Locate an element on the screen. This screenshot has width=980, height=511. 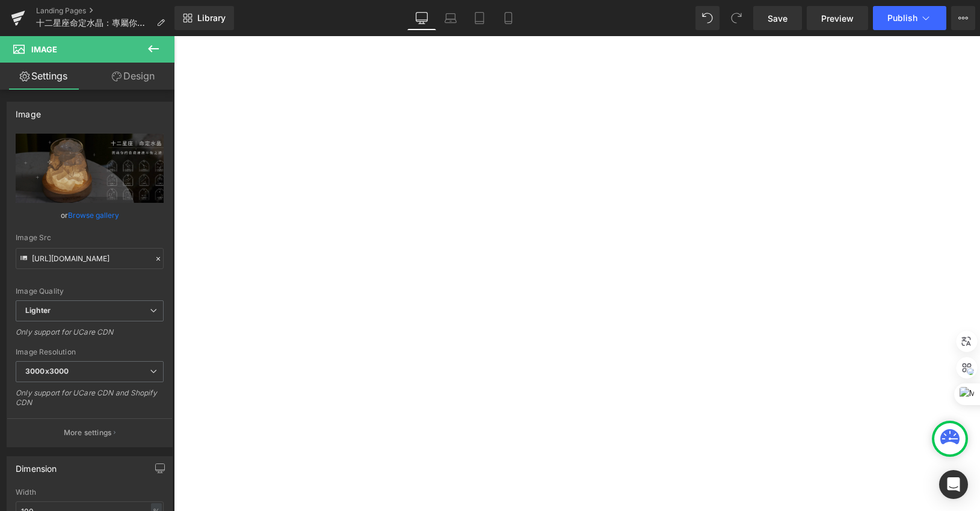
button: Publish is located at coordinates (910, 18).